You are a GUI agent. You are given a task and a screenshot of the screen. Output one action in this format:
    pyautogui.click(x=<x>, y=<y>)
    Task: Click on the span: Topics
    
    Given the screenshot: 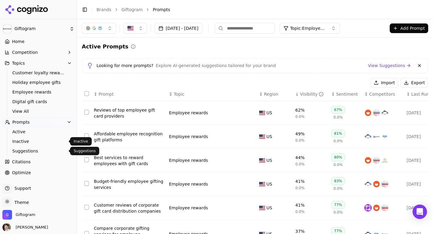 What is the action you would take?
    pyautogui.click(x=18, y=63)
    